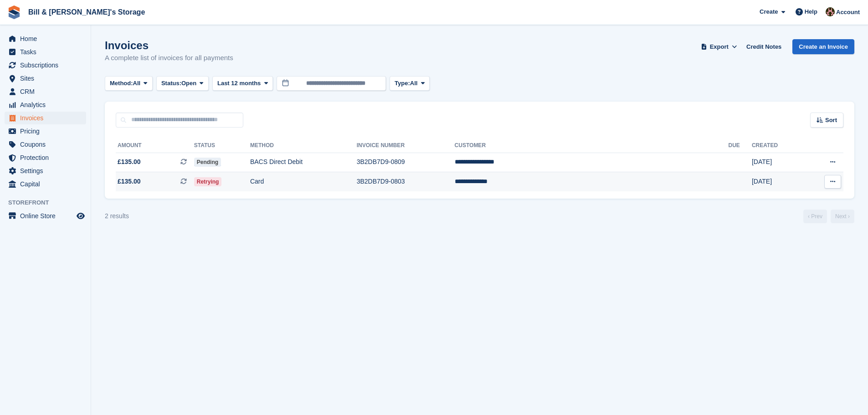 This screenshot has width=868, height=415. What do you see at coordinates (48, 105) in the screenshot?
I see `span: Analytics` at bounding box center [48, 105].